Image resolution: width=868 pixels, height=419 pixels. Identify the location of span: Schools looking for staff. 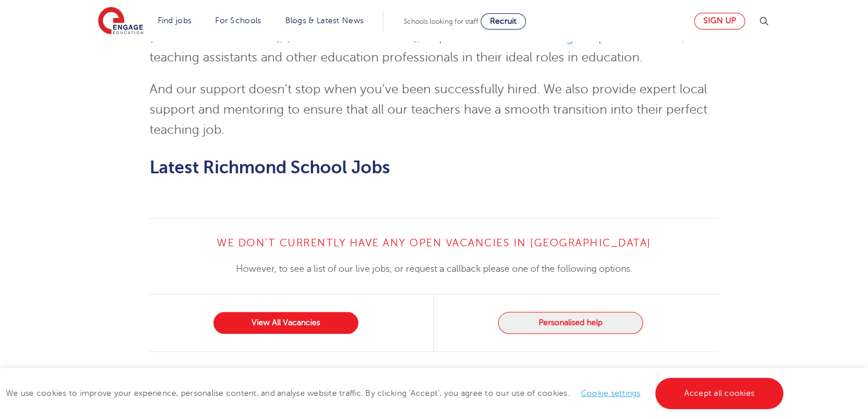
(440, 22).